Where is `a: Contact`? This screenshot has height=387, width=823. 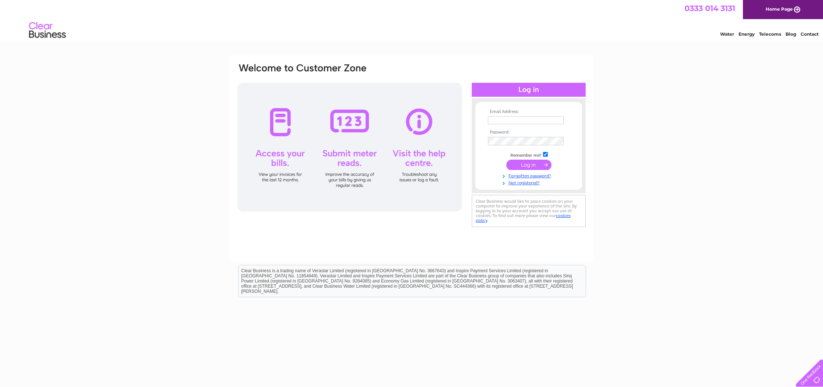
a: Contact is located at coordinates (810, 34).